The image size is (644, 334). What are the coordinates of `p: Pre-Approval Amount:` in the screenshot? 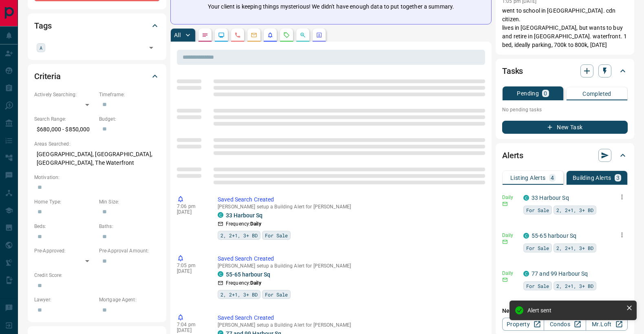 It's located at (129, 250).